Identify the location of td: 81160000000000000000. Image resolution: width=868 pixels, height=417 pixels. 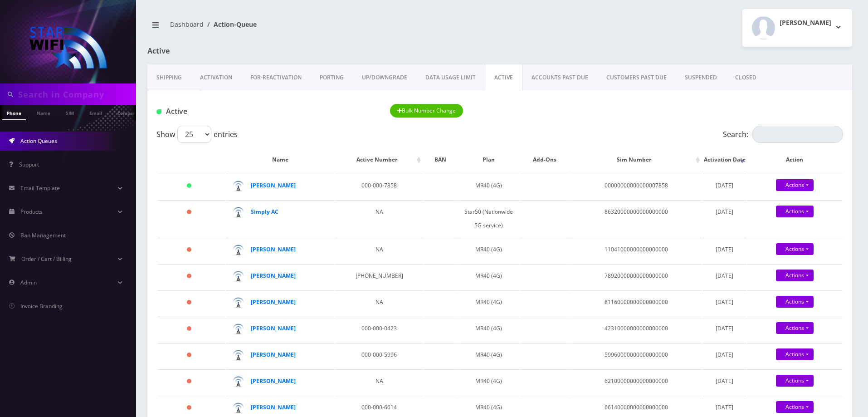
(636, 303).